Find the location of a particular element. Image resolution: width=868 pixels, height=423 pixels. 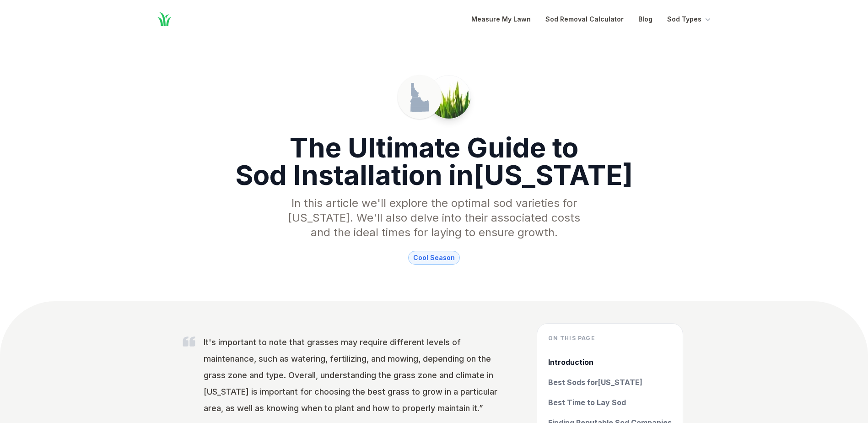

a: Best Time to Lay Sod is located at coordinates (610, 403).